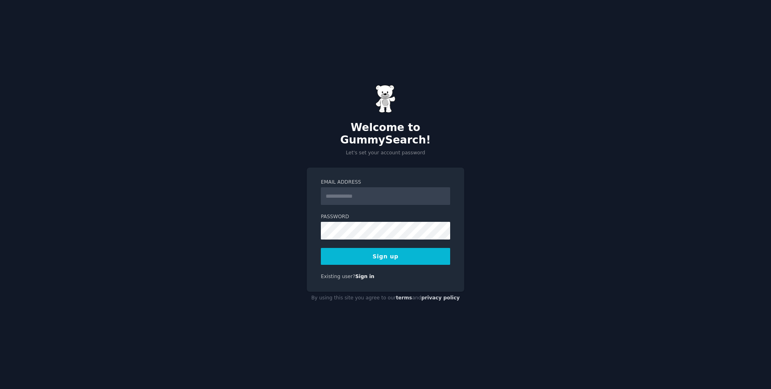 Image resolution: width=771 pixels, height=389 pixels. I want to click on p: Let's set your account password, so click(385, 153).